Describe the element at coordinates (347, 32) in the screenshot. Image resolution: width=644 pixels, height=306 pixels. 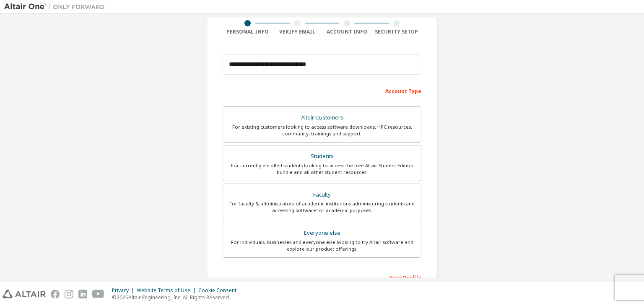
I see `div: Account Info` at that location.